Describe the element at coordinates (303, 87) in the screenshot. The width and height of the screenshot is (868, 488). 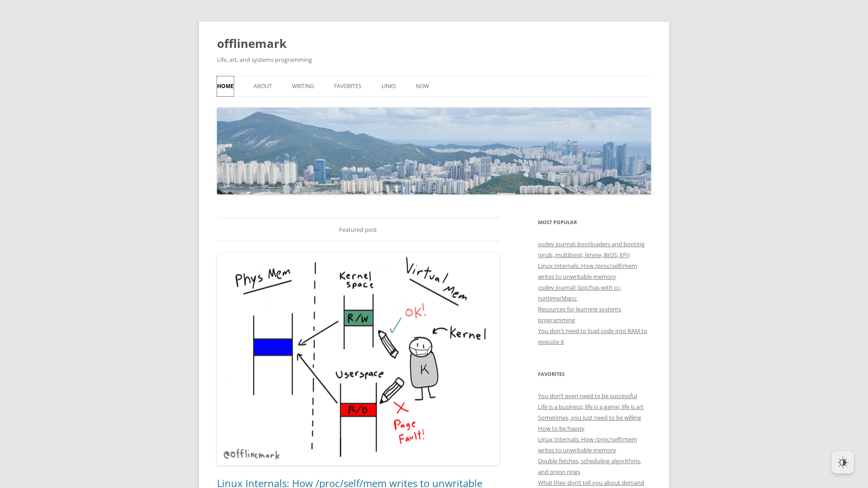
I see `a: Writing` at that location.